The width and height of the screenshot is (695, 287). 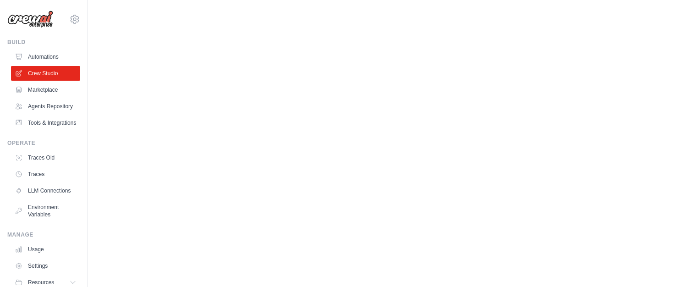 I want to click on a: Tools & Integrations, so click(x=45, y=123).